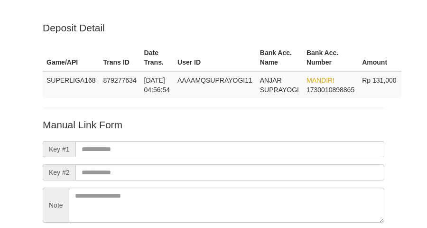  Describe the element at coordinates (379, 57) in the screenshot. I see `th: Amount` at that location.